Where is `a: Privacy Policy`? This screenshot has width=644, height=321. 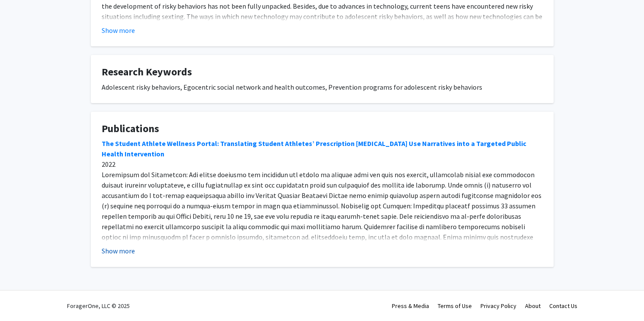 a: Privacy Policy is located at coordinates (499, 306).